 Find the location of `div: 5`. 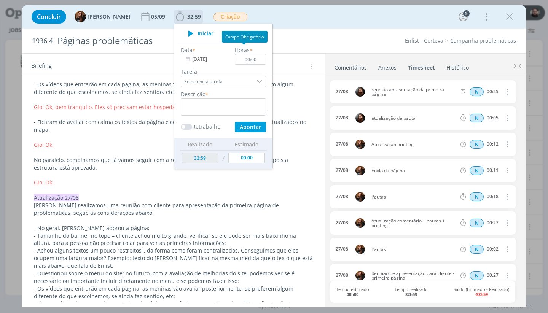

div: 5 is located at coordinates (466, 13).